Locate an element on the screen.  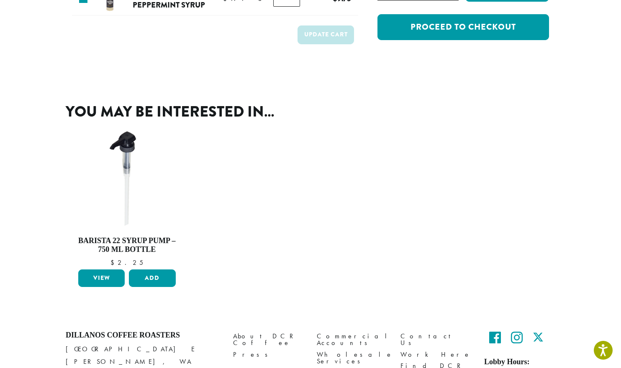
a: Proceed to checkout is located at coordinates (463, 27).